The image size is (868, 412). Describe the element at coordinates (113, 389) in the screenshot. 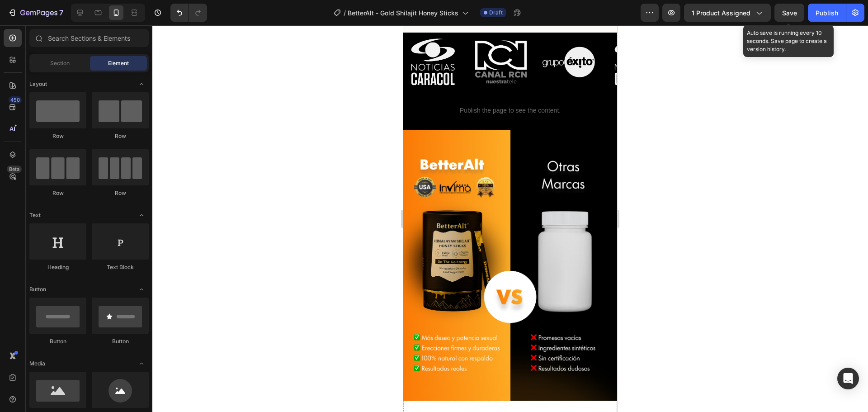

I see `div: Drop element here` at that location.